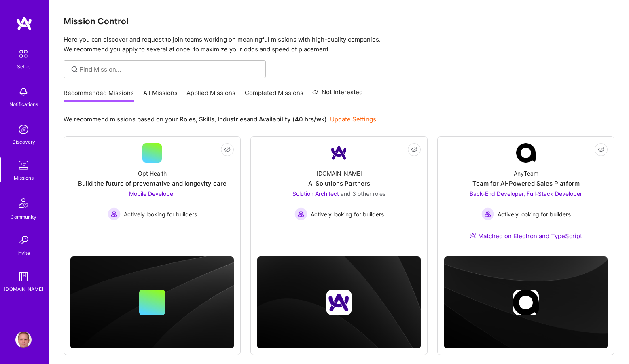 This screenshot has height=364, width=629. I want to click on img: Ateam Purple Icon, so click(473, 235).